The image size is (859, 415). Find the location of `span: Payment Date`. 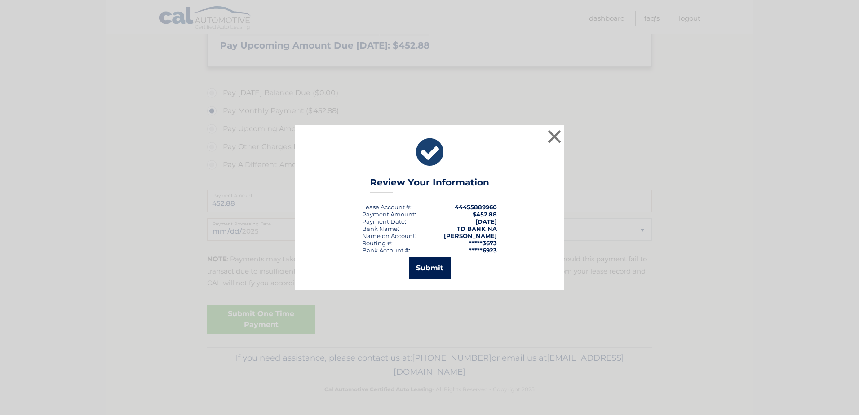

span: Payment Date is located at coordinates (383, 221).